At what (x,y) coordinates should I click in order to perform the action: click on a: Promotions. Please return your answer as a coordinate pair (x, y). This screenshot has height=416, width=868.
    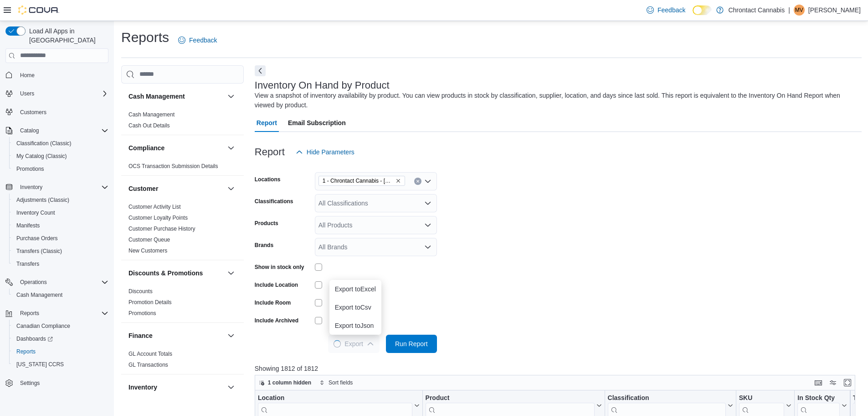
    Looking at the image, I should click on (142, 313).